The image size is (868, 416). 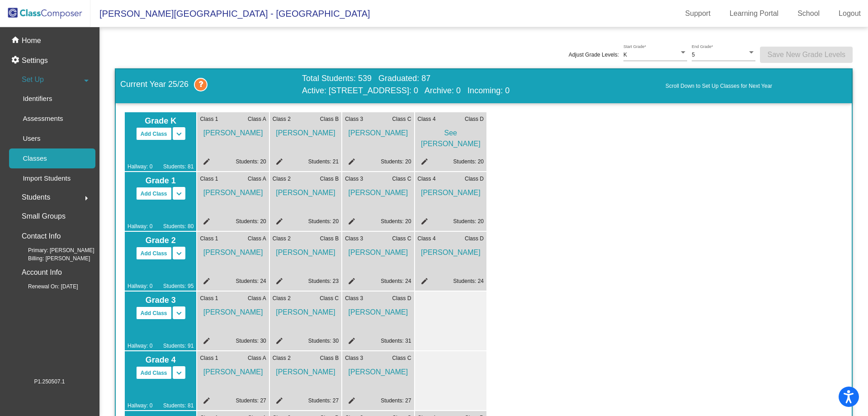 I want to click on span: 5, so click(x=693, y=55).